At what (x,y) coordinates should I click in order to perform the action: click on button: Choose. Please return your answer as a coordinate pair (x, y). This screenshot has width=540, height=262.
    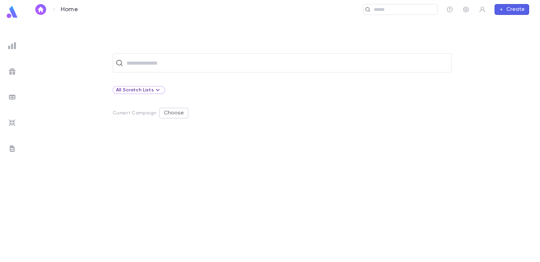
    Looking at the image, I should click on (174, 113).